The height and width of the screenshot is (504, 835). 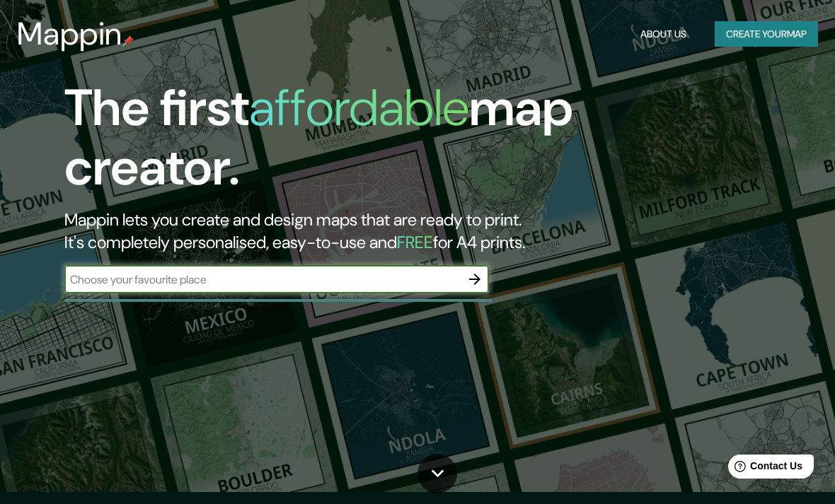 What do you see at coordinates (263, 279) in the screenshot?
I see `input: Choose your favourite place` at bounding box center [263, 279].